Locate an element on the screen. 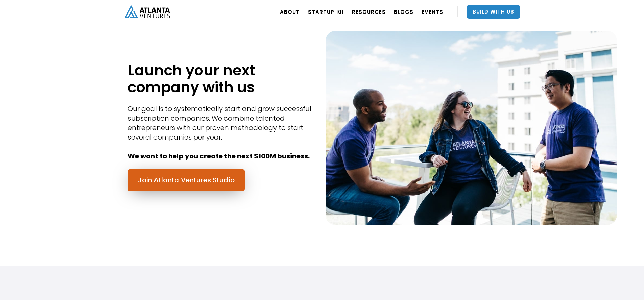 This screenshot has width=644, height=300. a: Startup 101 is located at coordinates (326, 12).